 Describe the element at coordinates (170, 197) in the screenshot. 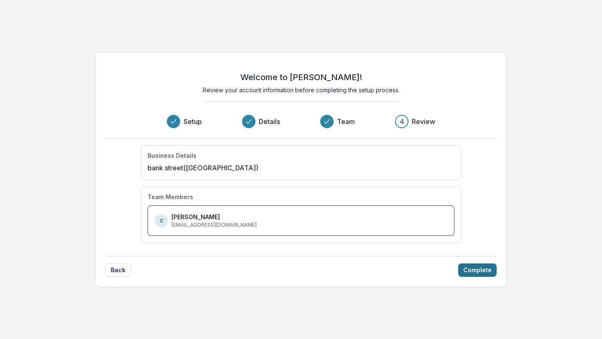

I see `h4: Team Members` at that location.